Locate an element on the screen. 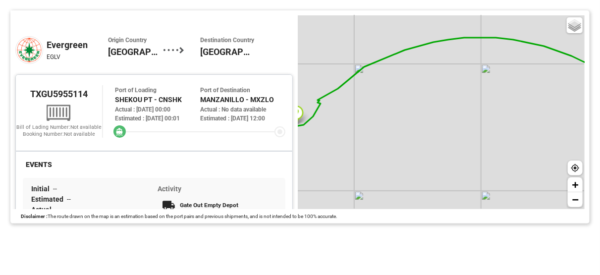 The image size is (600, 275). span: Disclaimer : is located at coordinates (34, 216).